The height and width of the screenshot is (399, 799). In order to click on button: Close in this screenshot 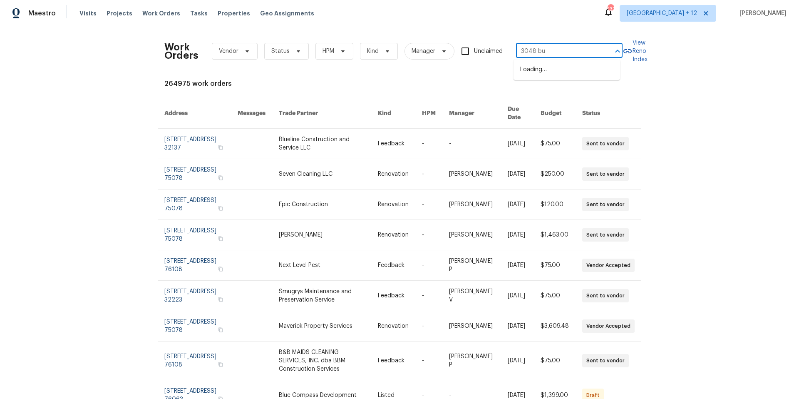, I will do `click(618, 51)`.